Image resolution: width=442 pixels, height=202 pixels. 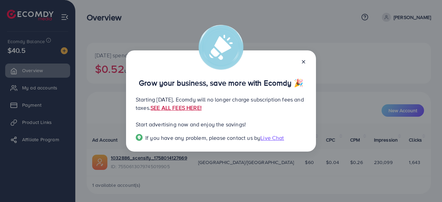 I want to click on img: Popup guide, so click(x=139, y=138).